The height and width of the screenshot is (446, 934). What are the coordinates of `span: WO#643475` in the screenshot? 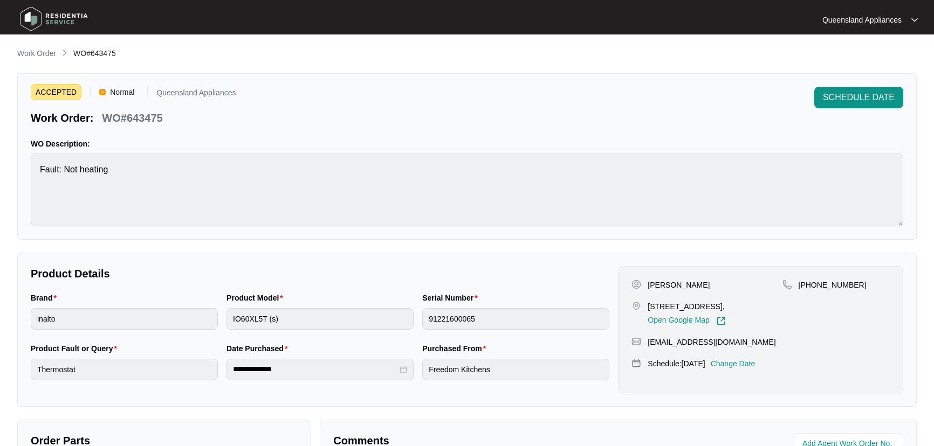 It's located at (94, 53).